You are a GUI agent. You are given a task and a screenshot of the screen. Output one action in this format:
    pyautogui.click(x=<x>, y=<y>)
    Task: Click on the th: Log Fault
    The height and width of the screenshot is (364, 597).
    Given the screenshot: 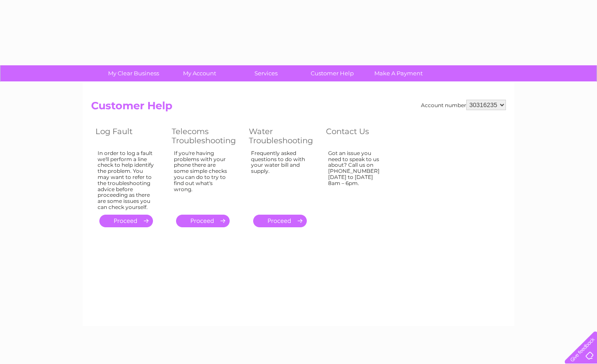 What is the action you would take?
    pyautogui.click(x=129, y=136)
    